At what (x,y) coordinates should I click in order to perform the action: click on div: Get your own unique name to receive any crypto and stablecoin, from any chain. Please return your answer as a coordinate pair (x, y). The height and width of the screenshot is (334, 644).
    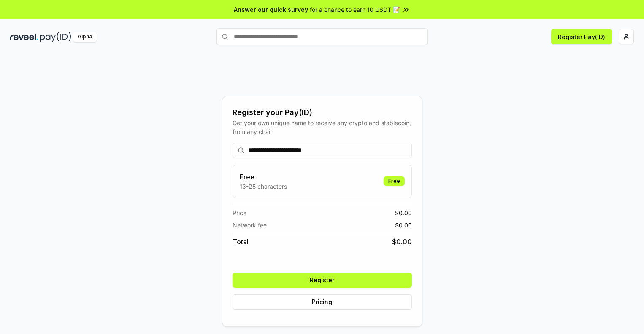
    Looking at the image, I should click on (322, 127).